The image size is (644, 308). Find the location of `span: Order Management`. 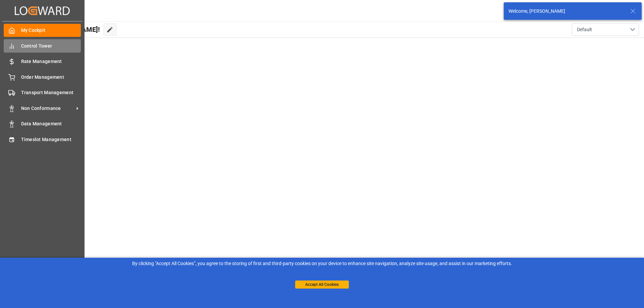

span: Order Management is located at coordinates (51, 77).